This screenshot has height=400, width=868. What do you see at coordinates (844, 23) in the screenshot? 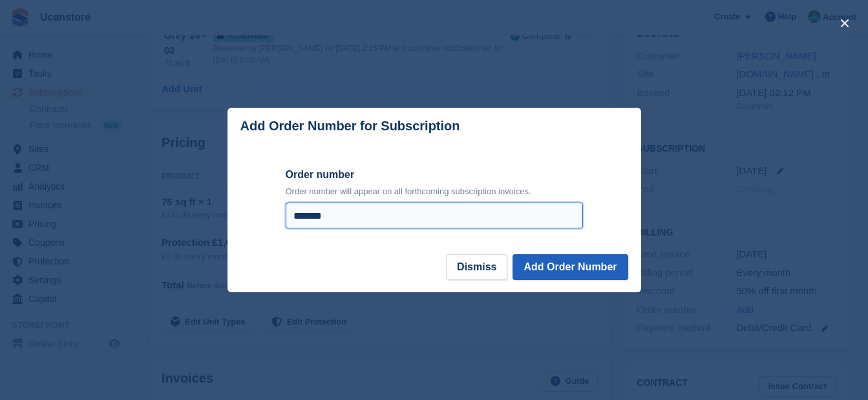
I see `button: close` at bounding box center [844, 23].